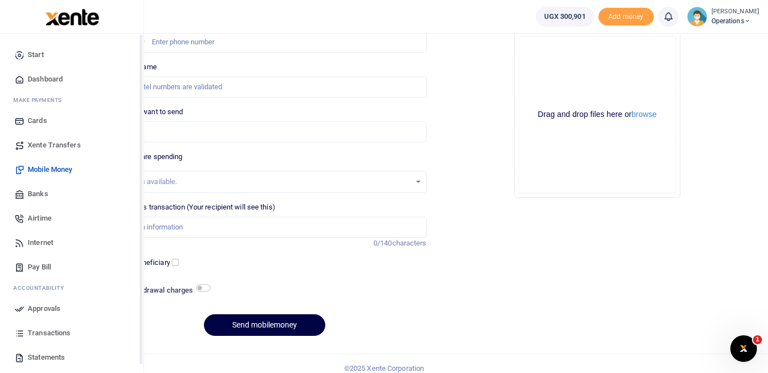  What do you see at coordinates (40, 243) in the screenshot?
I see `span: Internet` at bounding box center [40, 243].